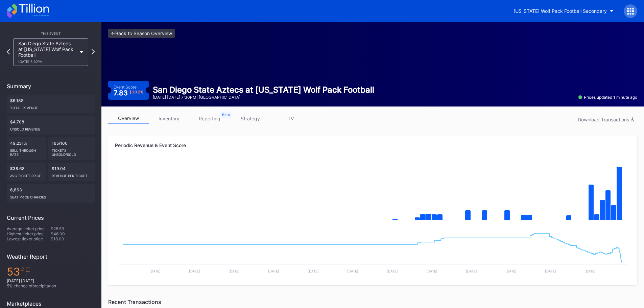  I want to click on div: Event Score, so click(125, 87).